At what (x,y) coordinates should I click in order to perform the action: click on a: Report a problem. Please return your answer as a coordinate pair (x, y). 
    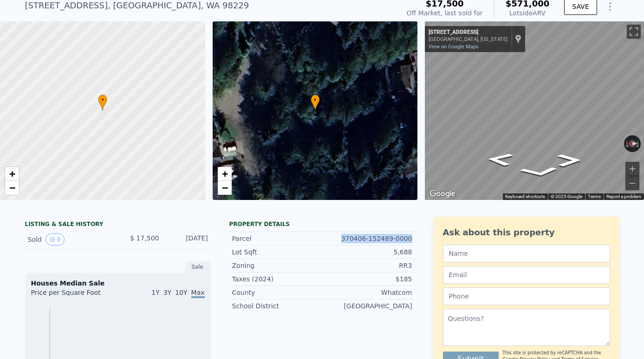
    Looking at the image, I should click on (624, 196).